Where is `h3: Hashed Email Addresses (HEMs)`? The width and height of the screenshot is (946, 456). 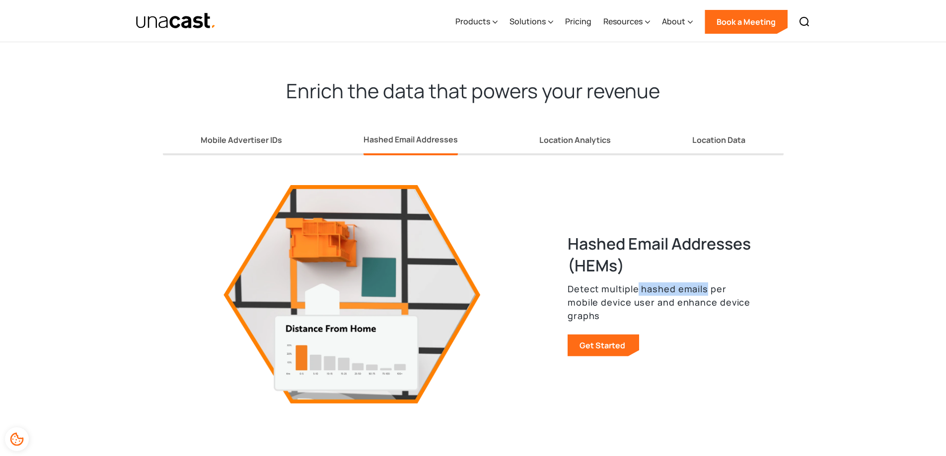 h3: Hashed Email Addresses (HEMs) is located at coordinates (660, 255).